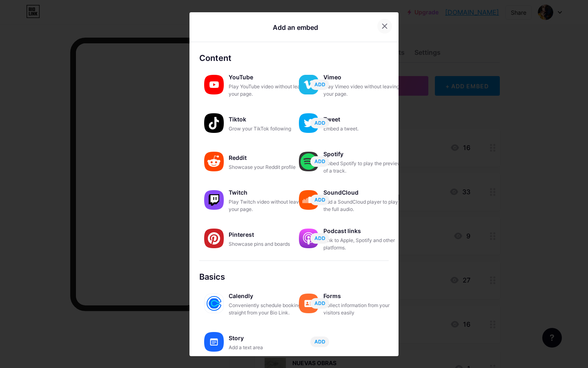 Image resolution: width=588 pixels, height=368 pixels. I want to click on img: calendly, so click(214, 303).